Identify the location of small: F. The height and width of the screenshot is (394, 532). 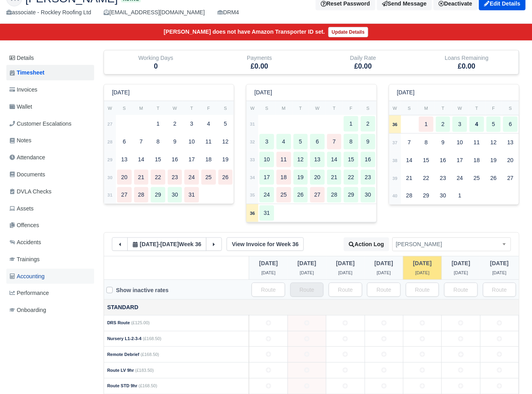
(209, 108).